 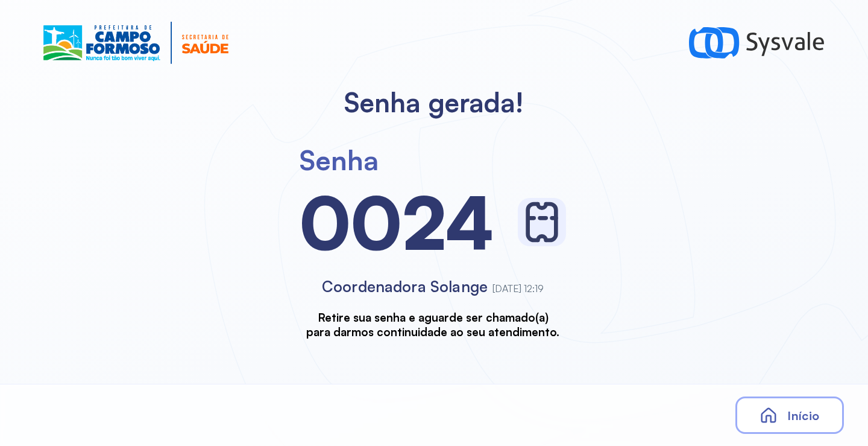 What do you see at coordinates (136, 43) in the screenshot?
I see `img: Logotipo do estabelecimento` at bounding box center [136, 43].